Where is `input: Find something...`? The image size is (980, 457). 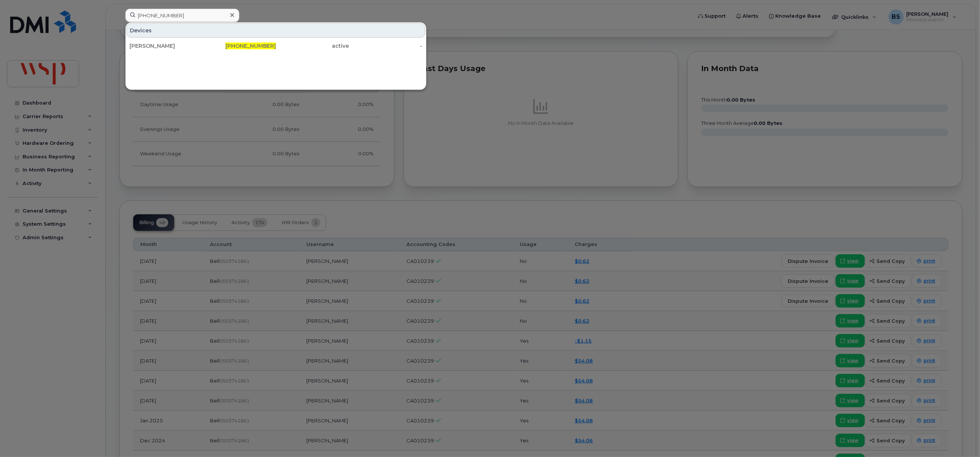 input: Find something... is located at coordinates (182, 15).